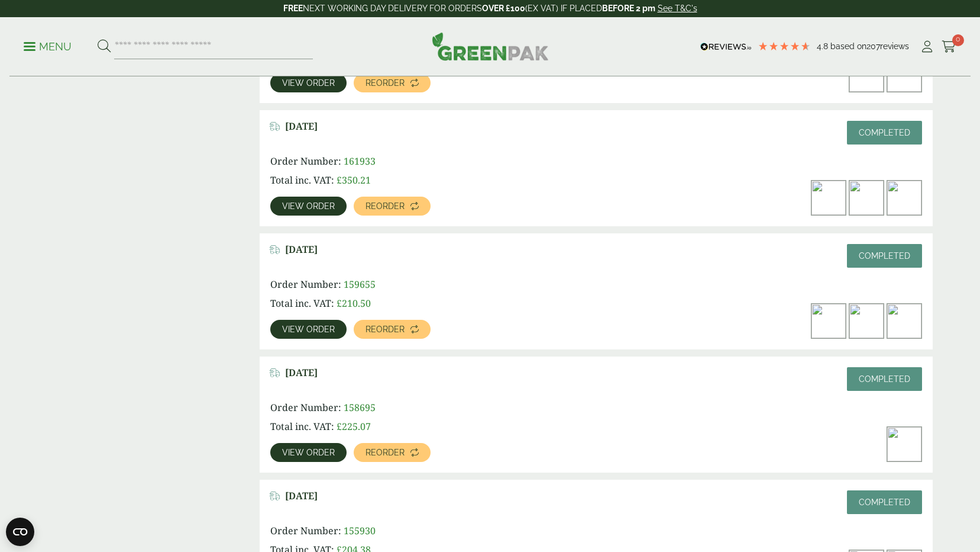 This screenshot has height=552, width=980. Describe the element at coordinates (726, 47) in the screenshot. I see `img: REVIEWS.io` at that location.